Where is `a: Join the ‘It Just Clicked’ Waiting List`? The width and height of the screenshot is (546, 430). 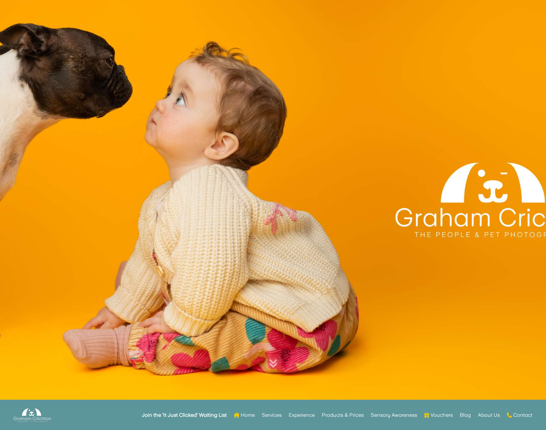 a: Join the ‘It Just Clicked’ Waiting List is located at coordinates (184, 415).